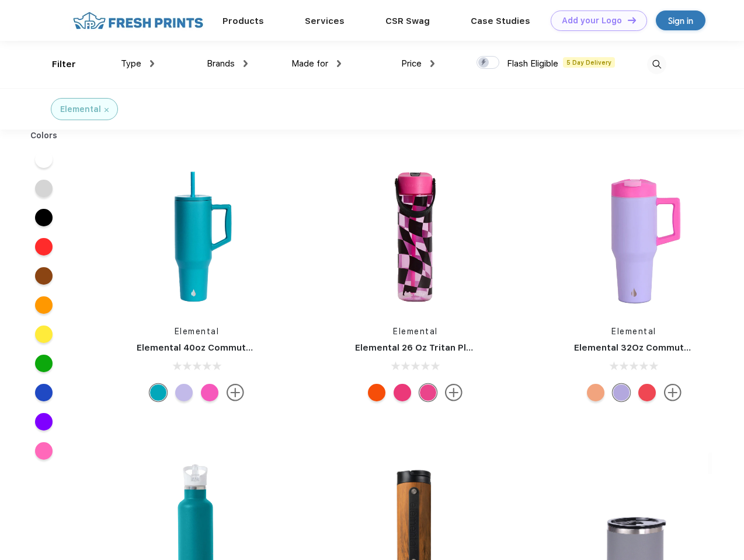 The image size is (744, 560). Describe the element at coordinates (631, 20) in the screenshot. I see `img: DT` at that location.